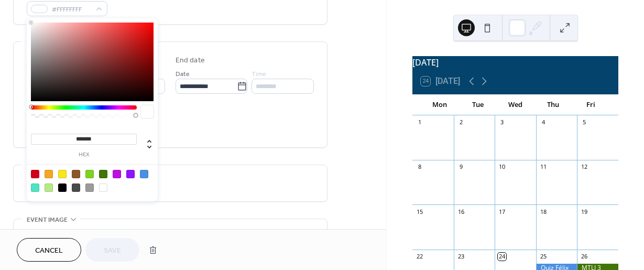 This screenshot has width=644, height=270. I want to click on div: #F5A623, so click(49, 174).